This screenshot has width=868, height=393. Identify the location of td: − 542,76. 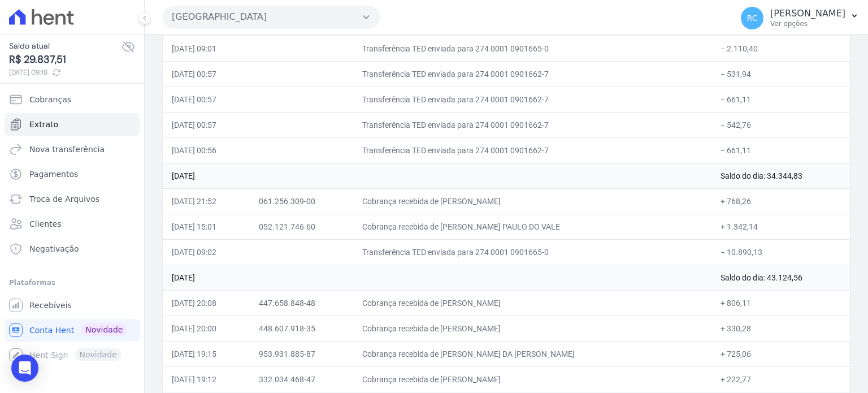
(781, 124).